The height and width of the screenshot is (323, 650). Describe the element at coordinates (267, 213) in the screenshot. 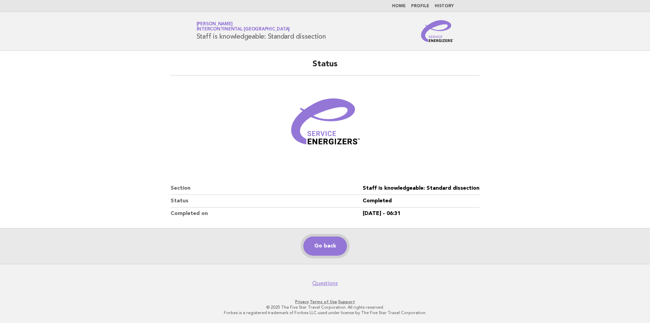

I see `dt: Completed on` at that location.